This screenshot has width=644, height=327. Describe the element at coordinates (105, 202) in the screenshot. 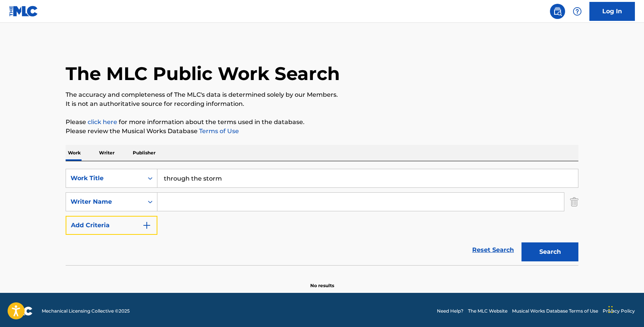

I see `div: Writer Name` at that location.